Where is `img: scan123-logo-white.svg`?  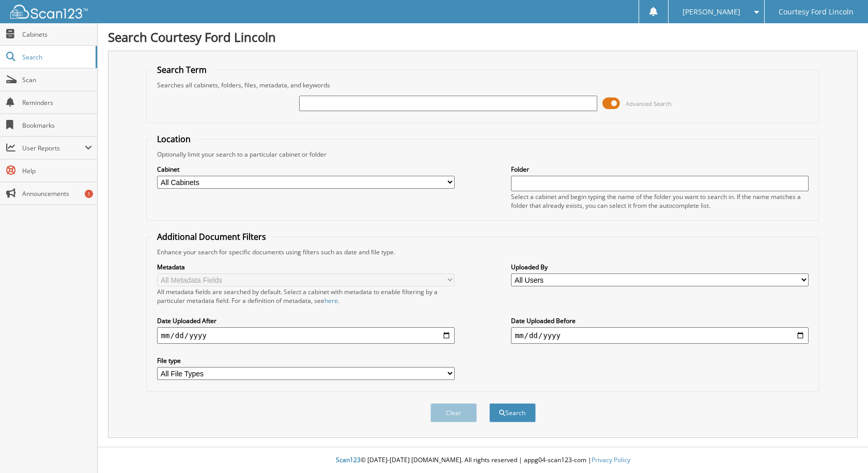
img: scan123-logo-white.svg is located at coordinates (49, 12).